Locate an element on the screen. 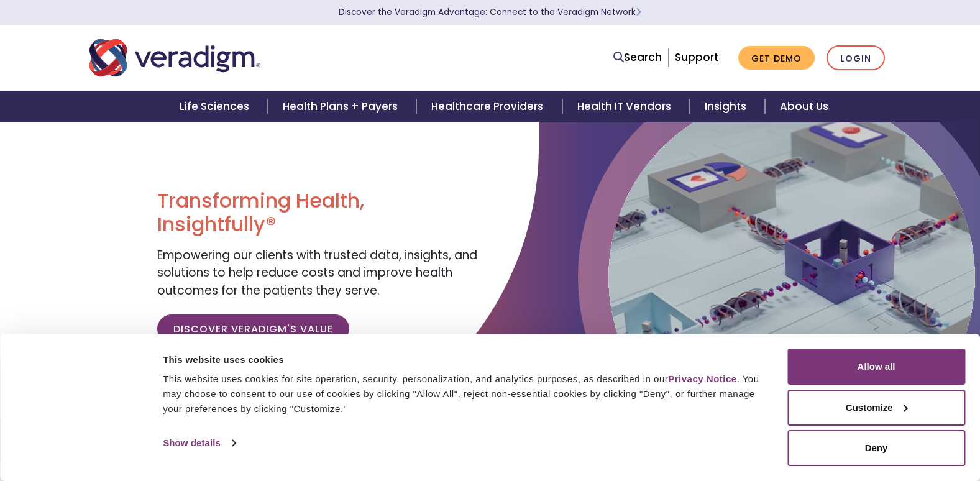 The height and width of the screenshot is (481, 980). a: Health Plans + Payers is located at coordinates (341, 106).